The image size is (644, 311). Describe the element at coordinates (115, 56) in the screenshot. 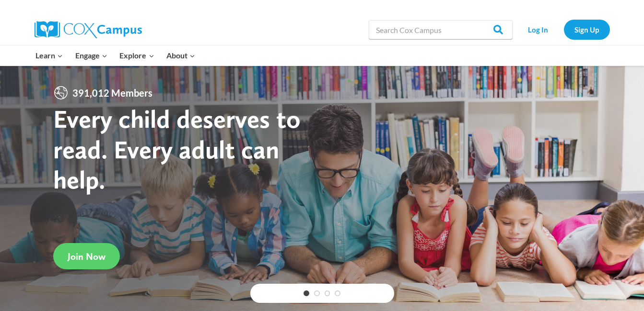

I see `nav: Primary Navigation` at that location.